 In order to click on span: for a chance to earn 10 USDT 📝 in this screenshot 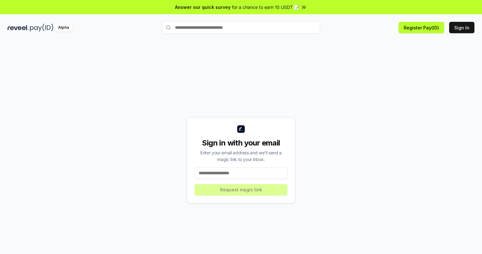, I will do `click(266, 7)`.